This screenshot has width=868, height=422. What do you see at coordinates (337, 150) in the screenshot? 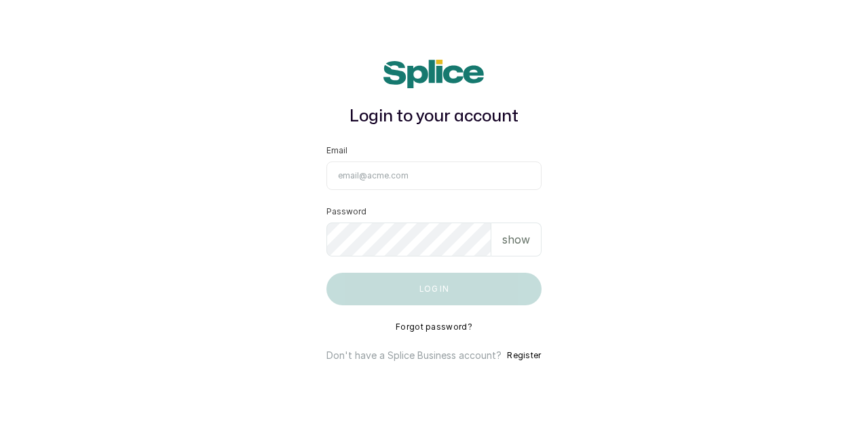
I see `label: Email` at bounding box center [337, 150].